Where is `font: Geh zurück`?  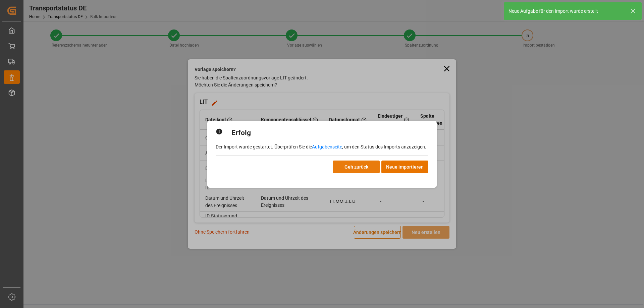
font: Geh zurück is located at coordinates (356, 167).